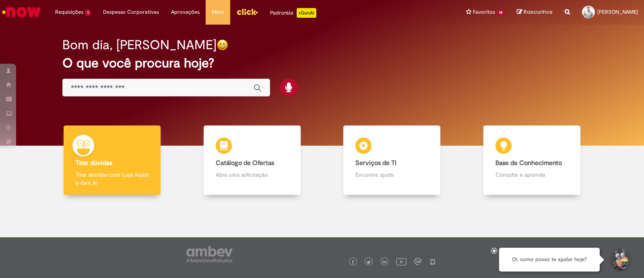 This screenshot has height=278, width=644. Describe the element at coordinates (112, 178) in the screenshot. I see `p: Tirar dúvidas com Lupi Assist e Gen Ai` at that location.